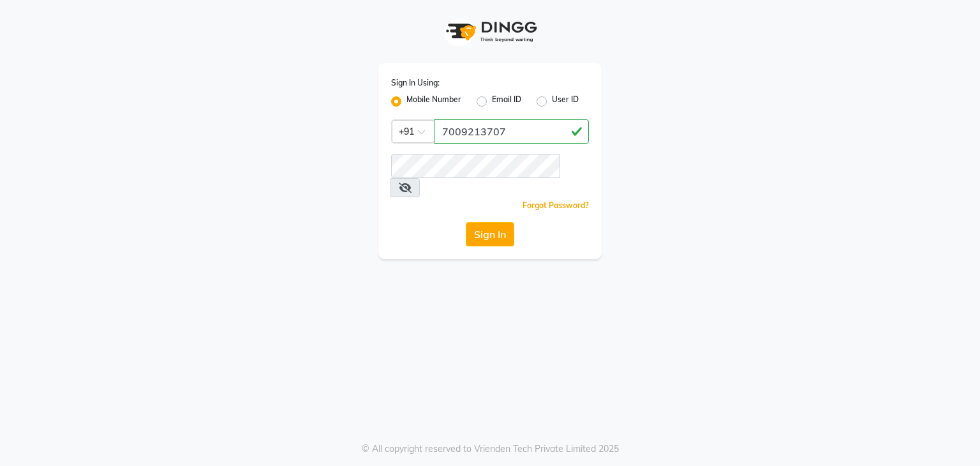  I want to click on label: Email ID, so click(507, 101).